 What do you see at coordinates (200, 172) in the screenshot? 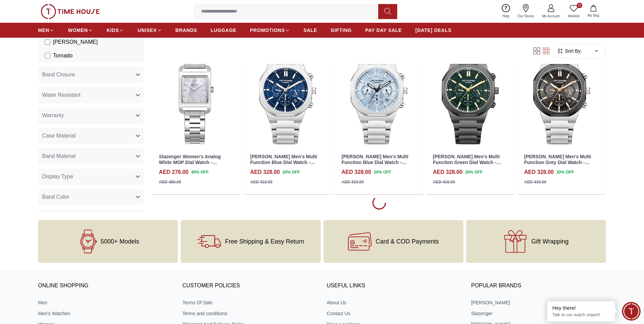
I see `span: 40 % OFF` at bounding box center [200, 172].